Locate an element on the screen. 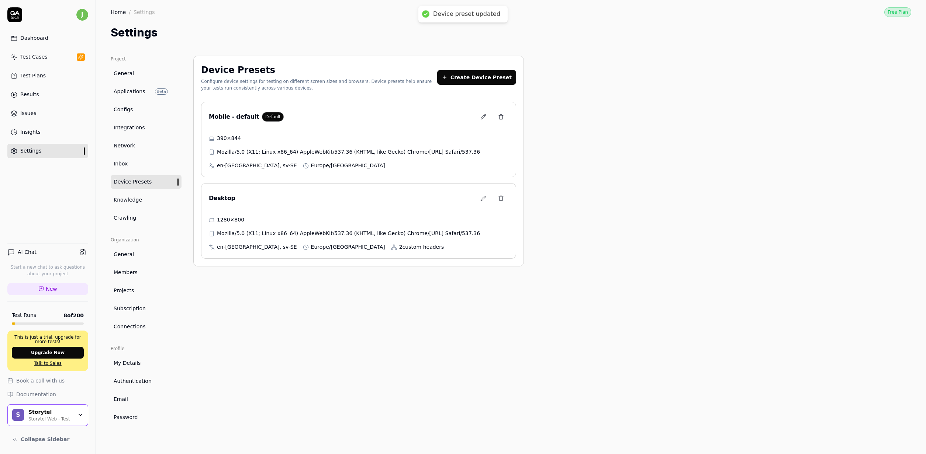 The height and width of the screenshot is (454, 926). a: Documentation is located at coordinates (48, 395).